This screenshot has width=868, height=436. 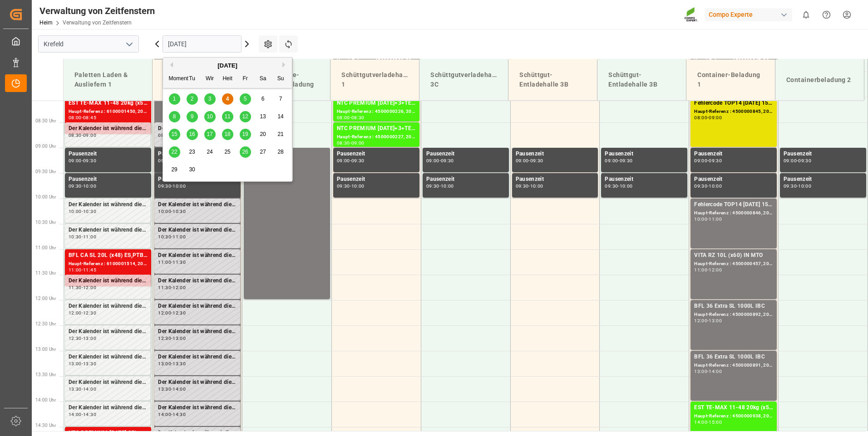 I want to click on div: Verwaltung von Zeitfenstern, so click(x=97, y=11).